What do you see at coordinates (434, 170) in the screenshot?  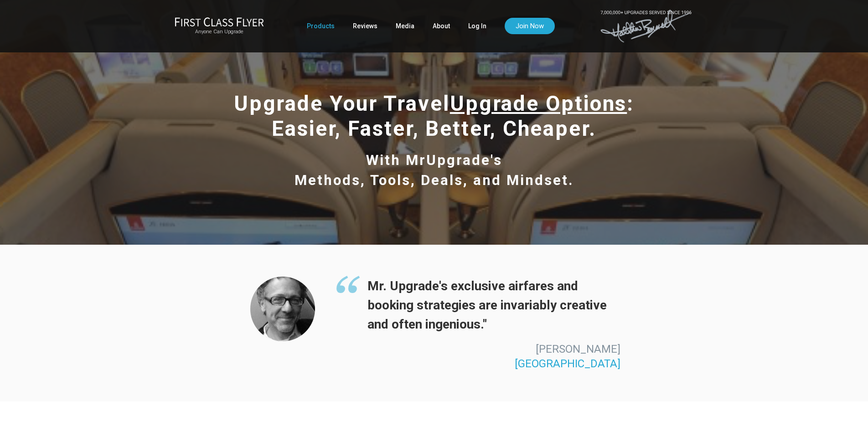 I see `span: With MrUpgrade's Methods, Tools, Deals, and Mindset.` at bounding box center [434, 170].